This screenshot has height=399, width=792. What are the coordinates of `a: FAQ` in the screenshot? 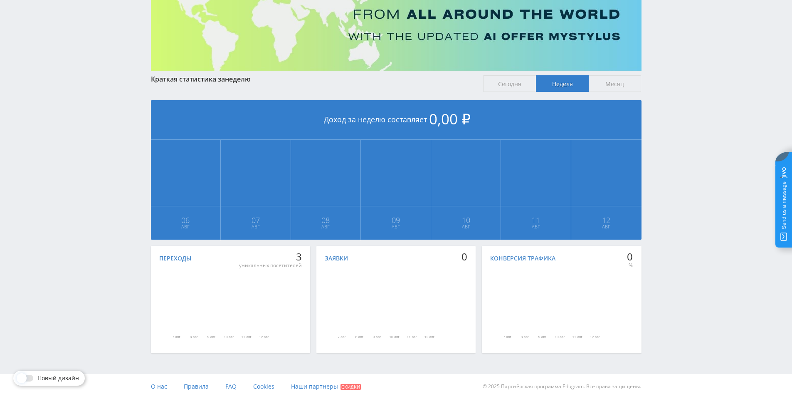 It's located at (231, 386).